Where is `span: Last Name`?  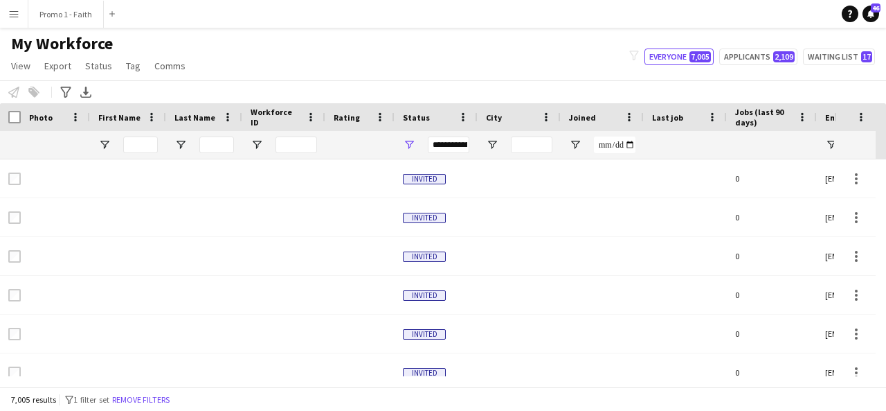
span: Last Name is located at coordinates (195, 117).